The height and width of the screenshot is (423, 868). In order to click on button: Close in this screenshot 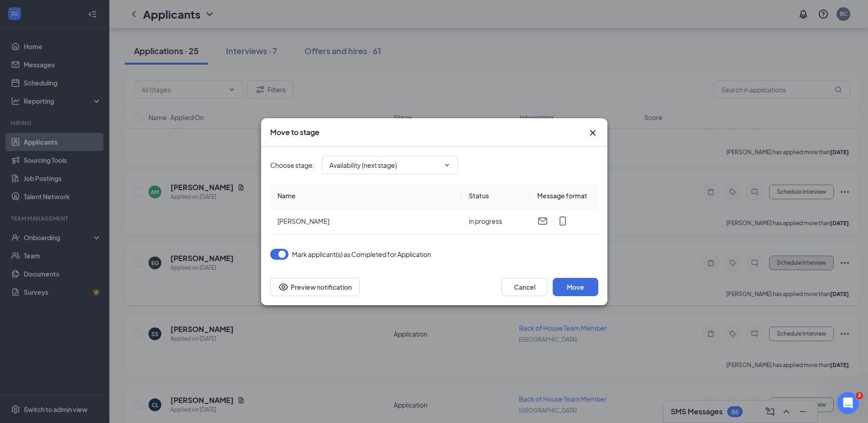, I will do `click(593, 133)`.